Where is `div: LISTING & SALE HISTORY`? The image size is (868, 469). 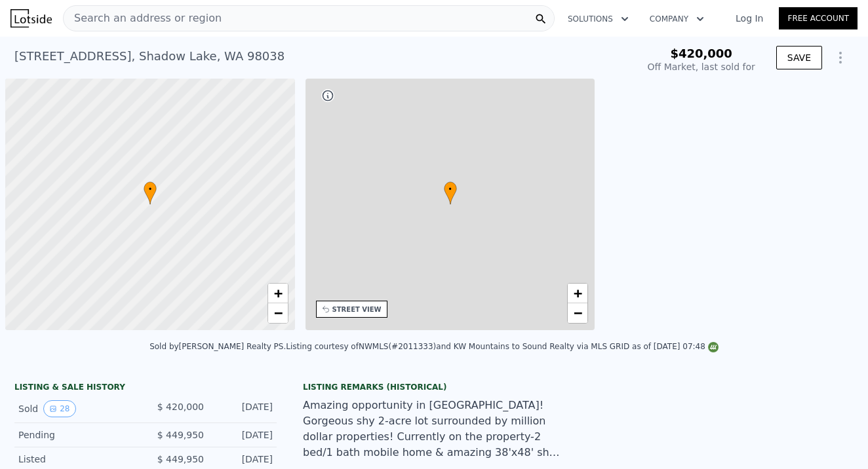
div: LISTING & SALE HISTORY is located at coordinates (146, 389).